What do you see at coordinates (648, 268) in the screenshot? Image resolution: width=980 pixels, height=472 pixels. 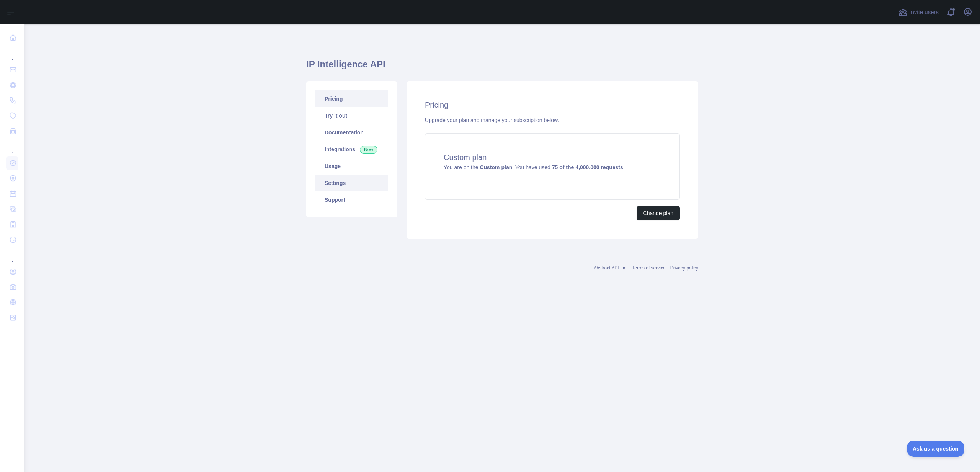 I see `a: Terms of service` at bounding box center [648, 268].